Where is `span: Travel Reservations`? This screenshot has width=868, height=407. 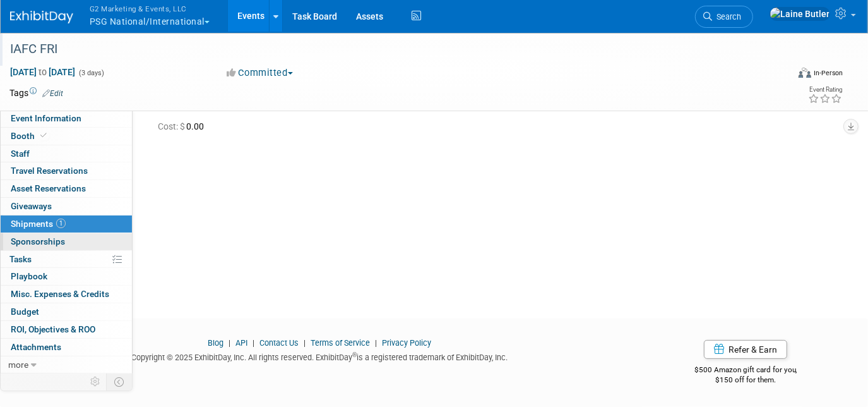 span: Travel Reservations is located at coordinates (49, 171).